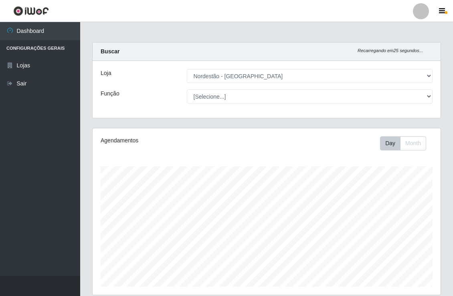  What do you see at coordinates (413, 143) in the screenshot?
I see `button: Month` at bounding box center [413, 143].